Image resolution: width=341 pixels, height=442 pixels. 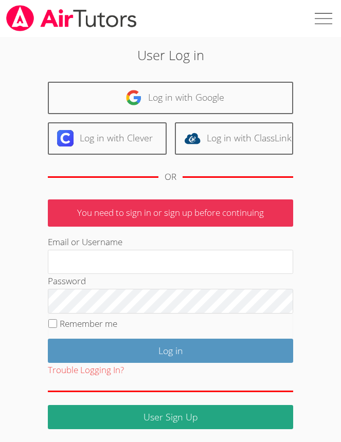 I want to click on button: Trouble Logging In?, so click(x=86, y=370).